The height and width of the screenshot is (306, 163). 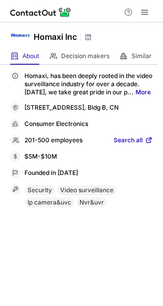 I want to click on div: $5M-$10M, so click(x=89, y=157).